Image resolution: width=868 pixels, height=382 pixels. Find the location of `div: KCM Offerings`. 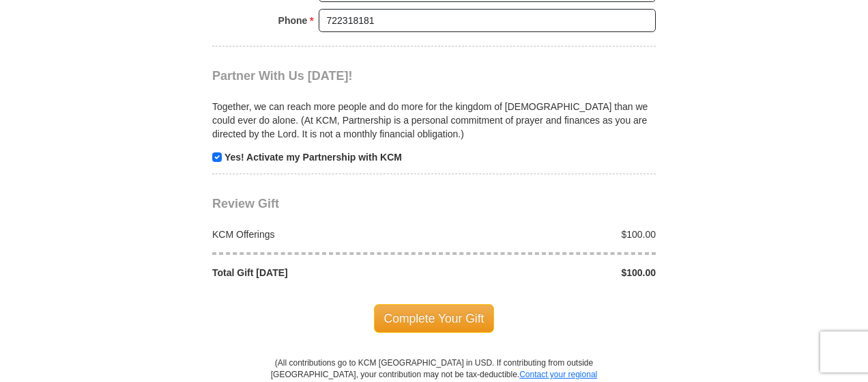

div: KCM Offerings is located at coordinates (320, 234).